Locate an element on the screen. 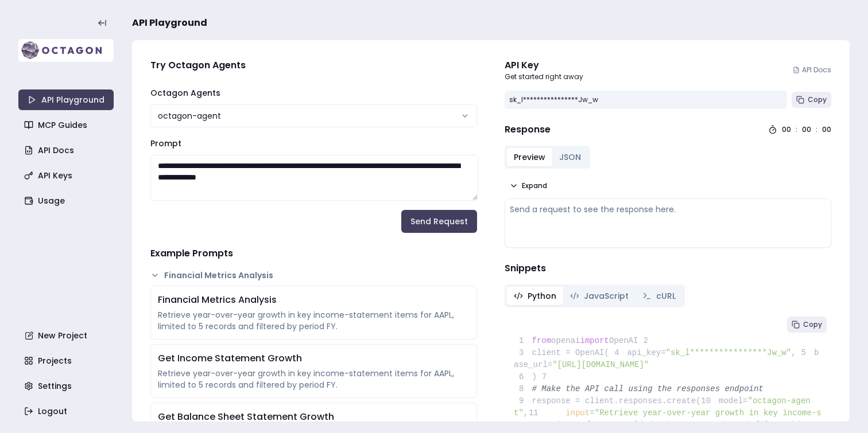 This screenshot has width=868, height=433. button: Preview is located at coordinates (529, 157).